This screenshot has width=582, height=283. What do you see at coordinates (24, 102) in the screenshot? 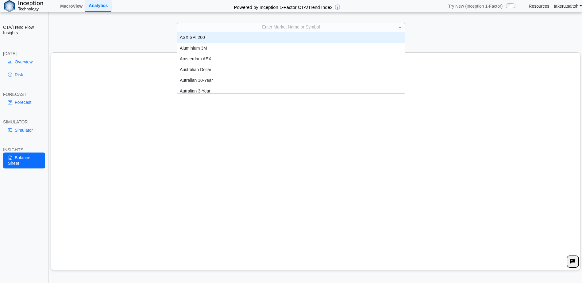
I see `a: Forecast` at bounding box center [24, 102].